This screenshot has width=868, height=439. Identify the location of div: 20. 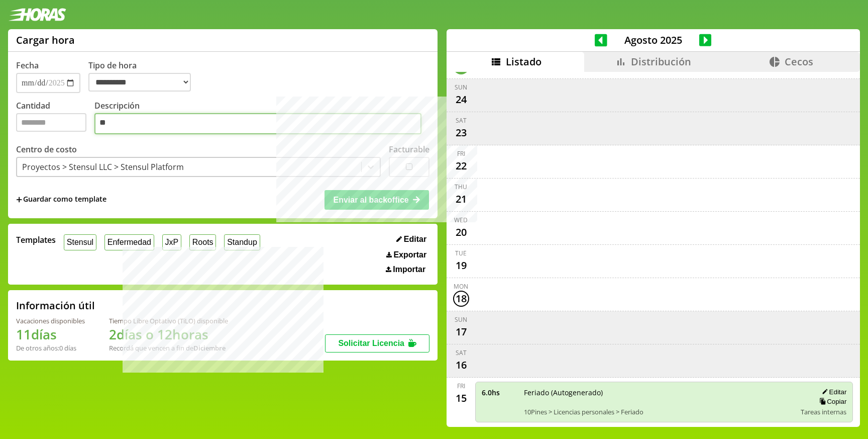
(462, 232).